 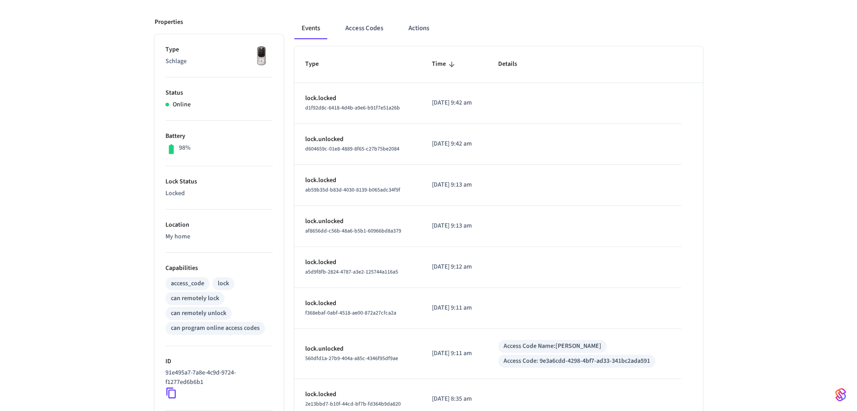 I want to click on button: Actions, so click(x=419, y=28).